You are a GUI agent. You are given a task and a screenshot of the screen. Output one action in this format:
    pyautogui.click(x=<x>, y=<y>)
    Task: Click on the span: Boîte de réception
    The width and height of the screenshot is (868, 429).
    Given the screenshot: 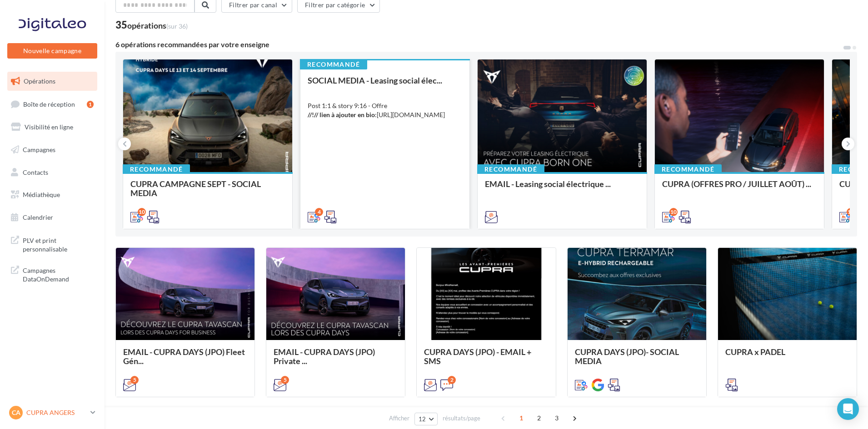 What is the action you would take?
    pyautogui.click(x=49, y=103)
    